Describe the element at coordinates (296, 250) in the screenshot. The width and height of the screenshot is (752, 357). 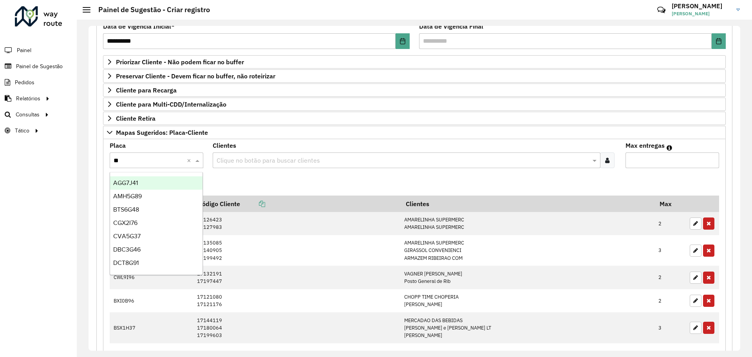
I see `td: 17135085 17140905 17199492` at that location.